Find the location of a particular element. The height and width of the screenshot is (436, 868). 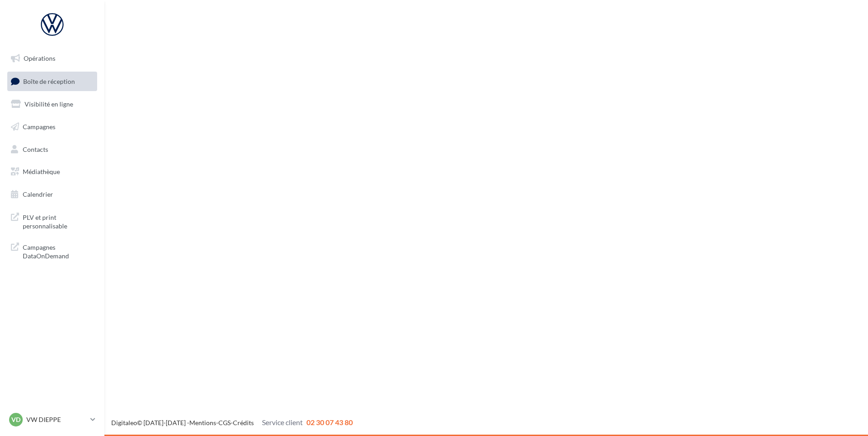

span: VD is located at coordinates (16, 420).